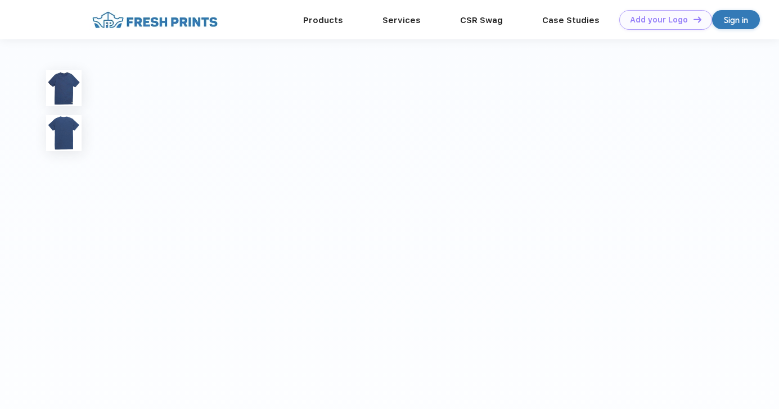 This screenshot has width=779, height=409. I want to click on div: Sign in, so click(736, 20).